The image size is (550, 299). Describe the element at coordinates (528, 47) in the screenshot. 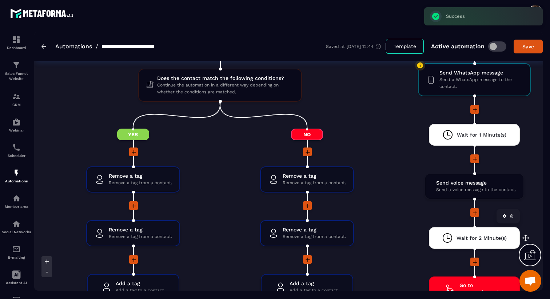

I see `div: Save` at that location.